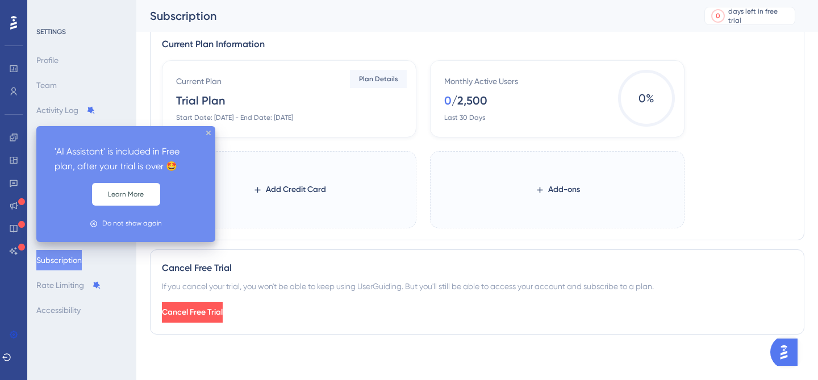 The height and width of the screenshot is (380, 818). I want to click on div: Current Plan Information, so click(477, 44).